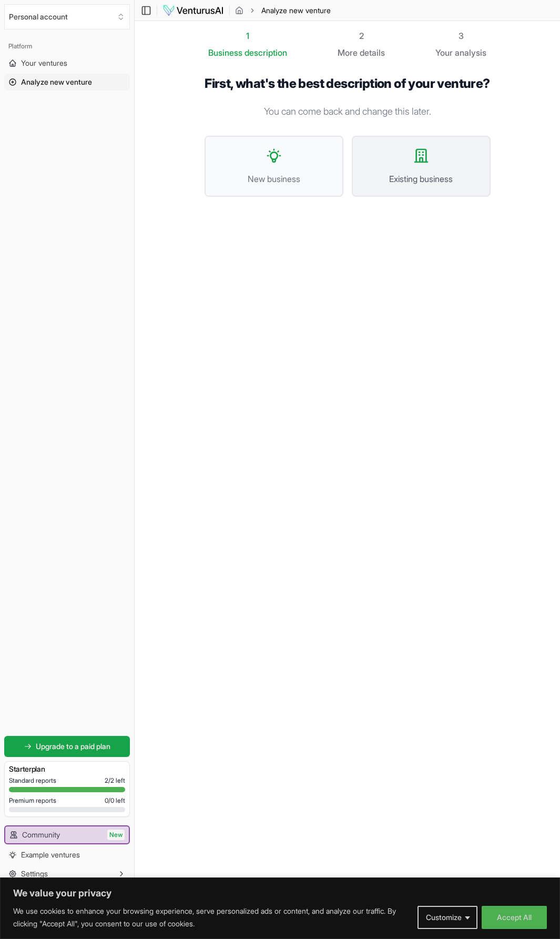 The width and height of the screenshot is (560, 939). What do you see at coordinates (447, 917) in the screenshot?
I see `button: Customize` at bounding box center [447, 917].